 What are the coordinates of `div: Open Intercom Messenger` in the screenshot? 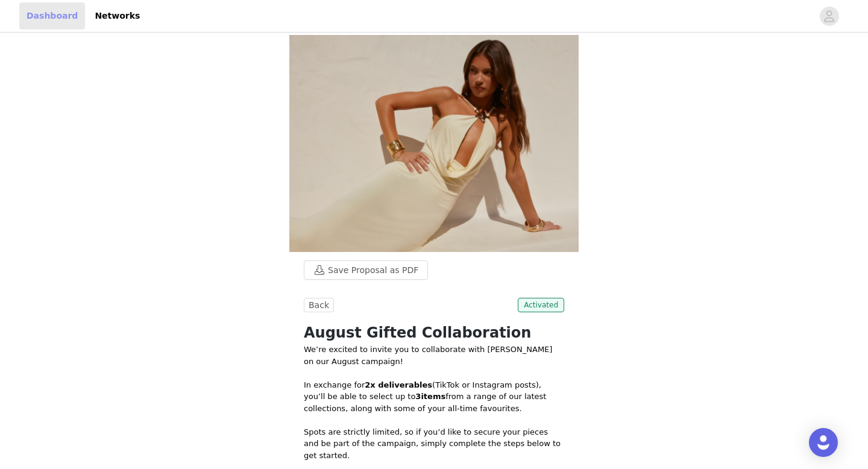 It's located at (823, 443).